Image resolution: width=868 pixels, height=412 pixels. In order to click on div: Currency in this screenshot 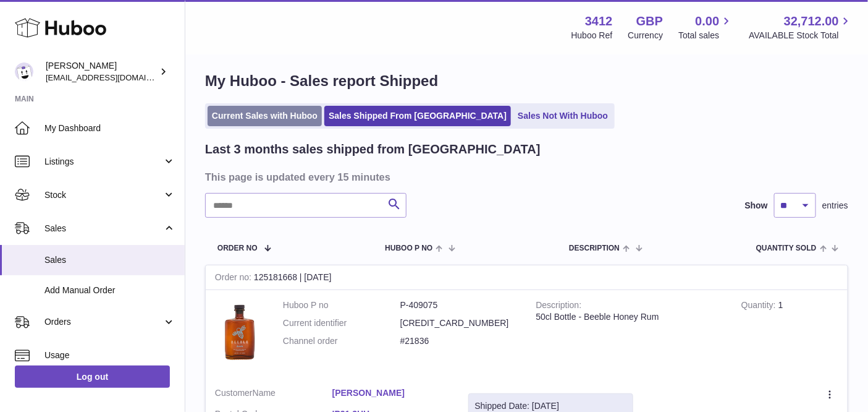, I will do `click(646, 35)`.